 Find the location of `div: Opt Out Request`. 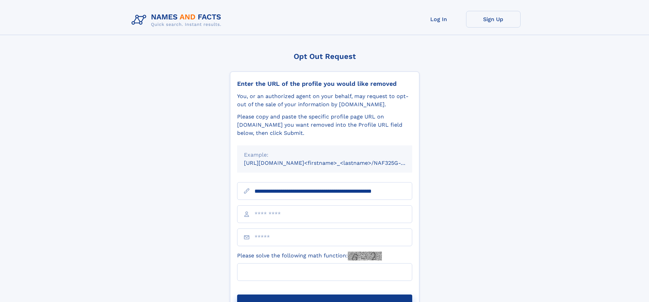

div: Opt Out Request is located at coordinates (325, 56).